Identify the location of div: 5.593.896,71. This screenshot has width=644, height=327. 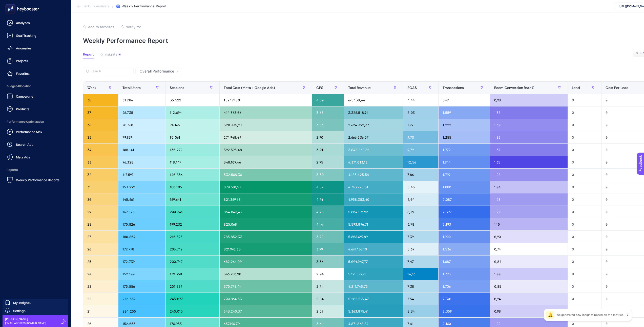
(374, 224).